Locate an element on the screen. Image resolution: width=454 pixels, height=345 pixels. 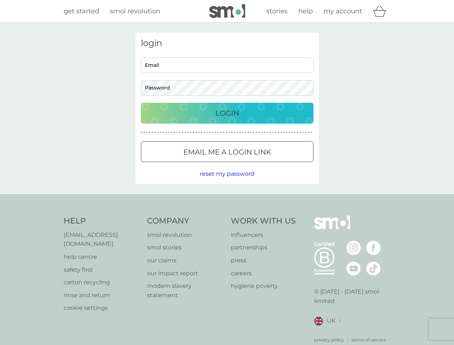
h3: login is located at coordinates (227, 43).